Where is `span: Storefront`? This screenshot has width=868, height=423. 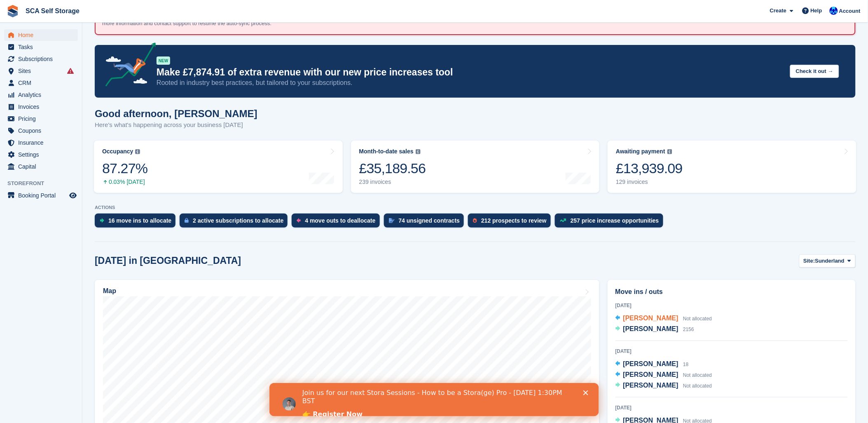
span: Storefront is located at coordinates (45, 184).